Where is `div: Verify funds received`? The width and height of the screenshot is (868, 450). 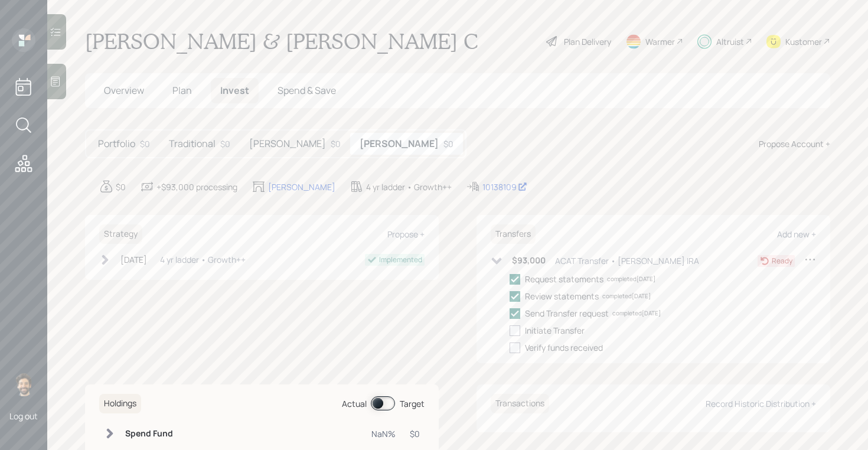 div: Verify funds received is located at coordinates (563, 348).